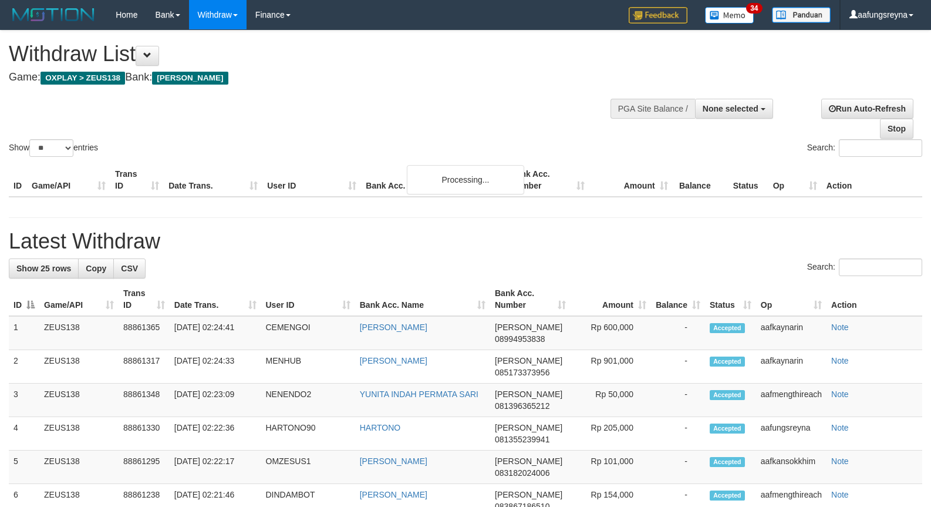  Describe the element at coordinates (547, 180) in the screenshot. I see `th: Bank Acc. Number` at that location.